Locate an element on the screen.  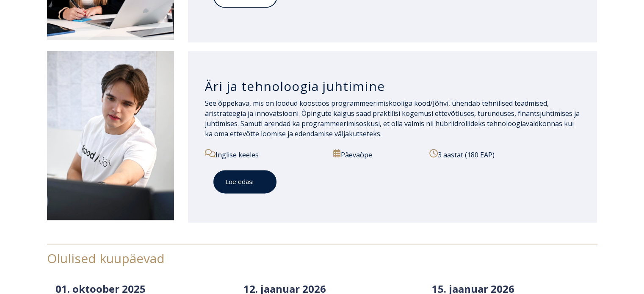
span: Olulised kuupäevad is located at coordinates (106, 258).